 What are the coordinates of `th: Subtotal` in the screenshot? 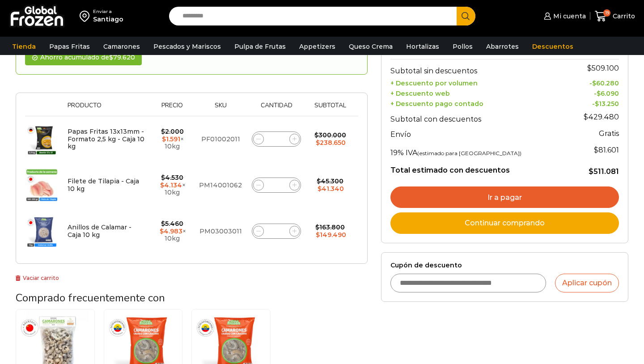 It's located at (330, 108).